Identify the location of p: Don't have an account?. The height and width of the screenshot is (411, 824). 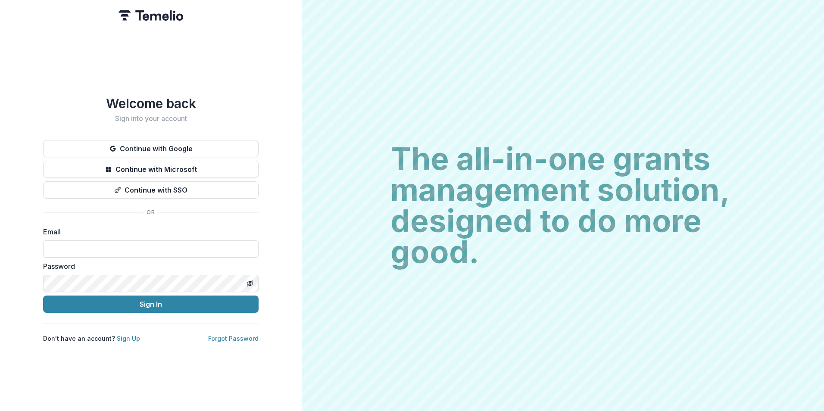
(91, 338).